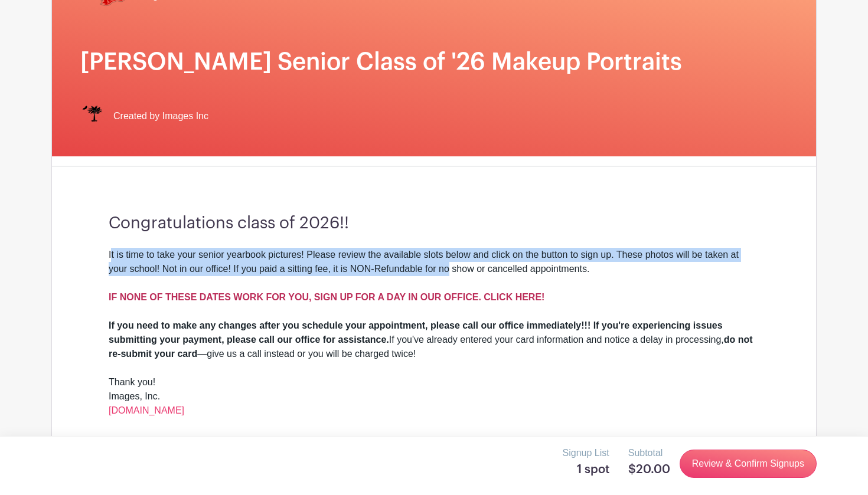  Describe the element at coordinates (434, 340) in the screenshot. I see `div: If you've already entered your card information and notice a delay in processing, —give us a call...` at that location.